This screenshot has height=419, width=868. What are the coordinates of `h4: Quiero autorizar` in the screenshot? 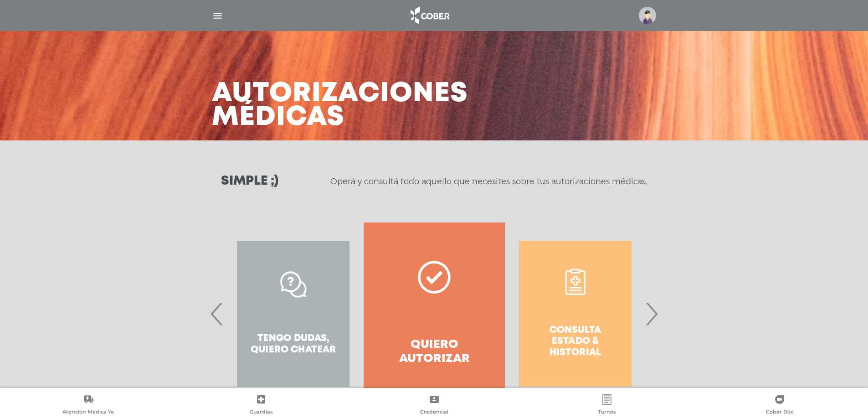 It's located at (434, 352).